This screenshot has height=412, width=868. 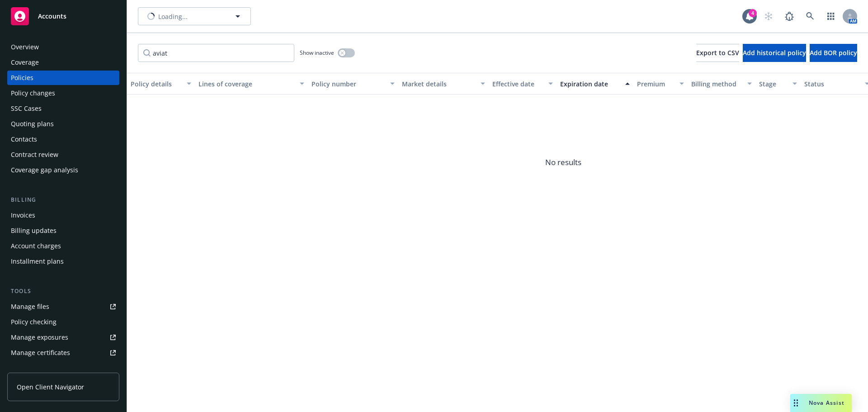 What do you see at coordinates (795, 403) in the screenshot?
I see `div: Drag to move` at bounding box center [795, 403].